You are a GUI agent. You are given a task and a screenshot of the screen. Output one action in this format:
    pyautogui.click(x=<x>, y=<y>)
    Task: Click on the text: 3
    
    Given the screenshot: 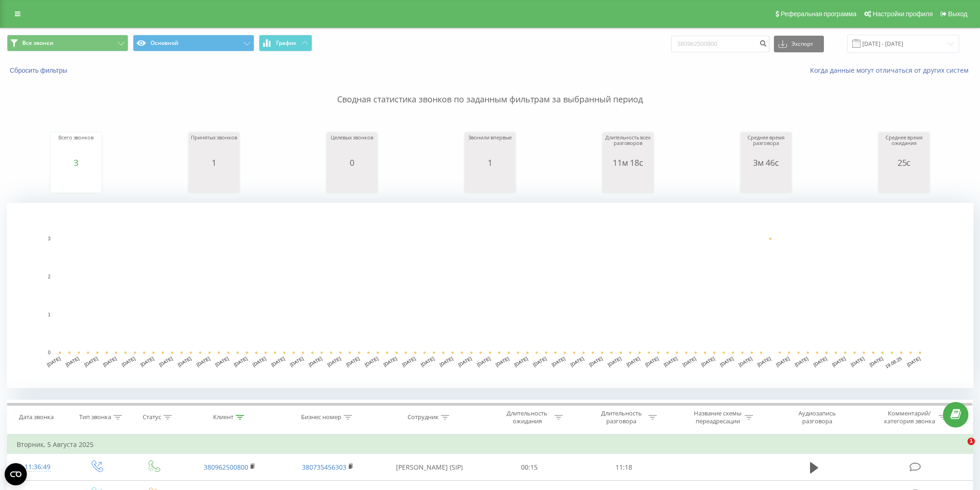 What is the action you would take?
    pyautogui.click(x=49, y=239)
    